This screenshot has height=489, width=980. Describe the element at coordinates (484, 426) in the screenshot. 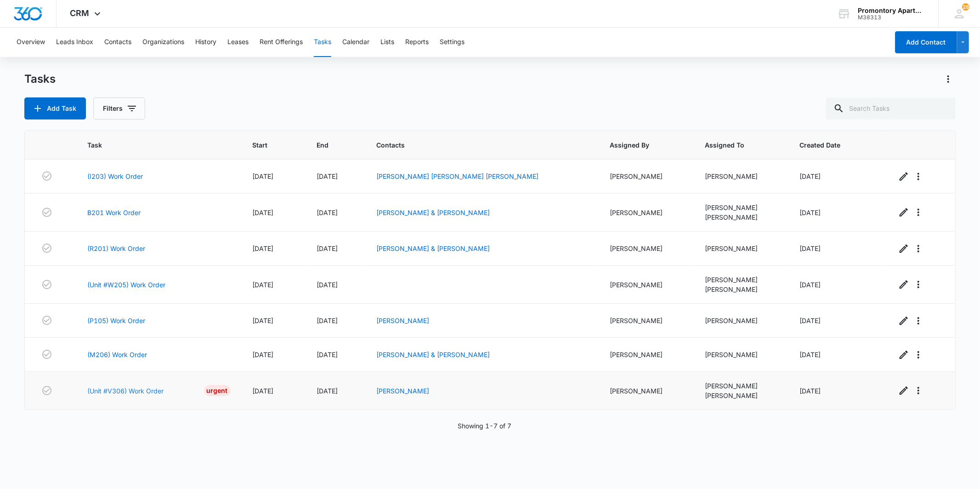

I see `p: Showing 1-7 of 7` at that location.